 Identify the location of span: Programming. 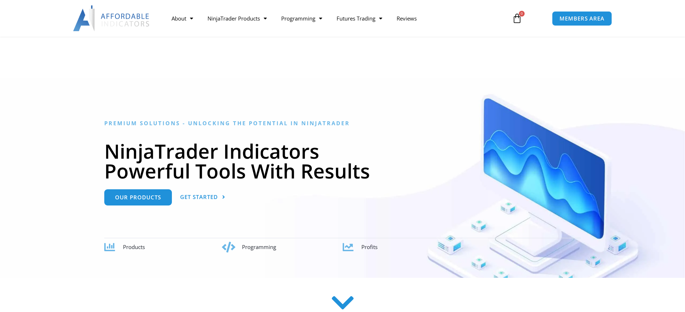
(259, 247).